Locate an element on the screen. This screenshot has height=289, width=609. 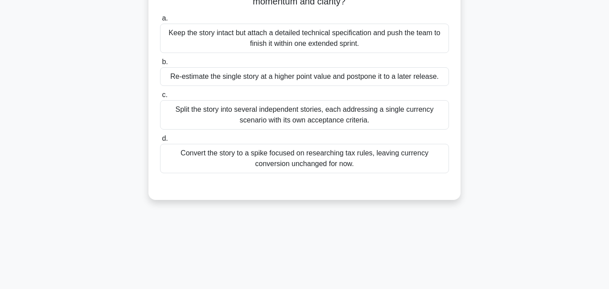
div: Re-estimate the single story at a higher point value and postpone it to a later release. is located at coordinates (305, 77).